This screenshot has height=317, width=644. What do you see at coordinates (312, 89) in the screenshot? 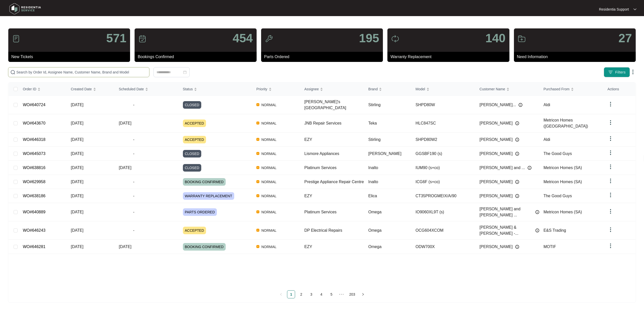
I see `span: Assignee` at bounding box center [312, 89].